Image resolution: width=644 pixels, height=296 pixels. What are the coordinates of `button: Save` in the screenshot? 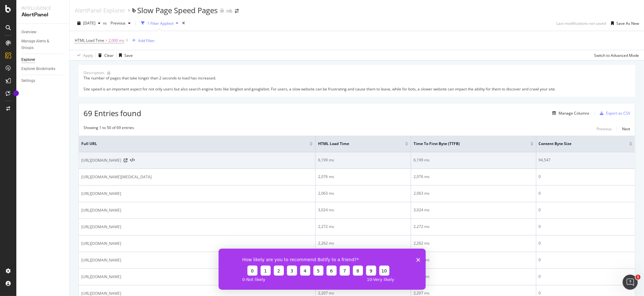 It's located at (125, 55).